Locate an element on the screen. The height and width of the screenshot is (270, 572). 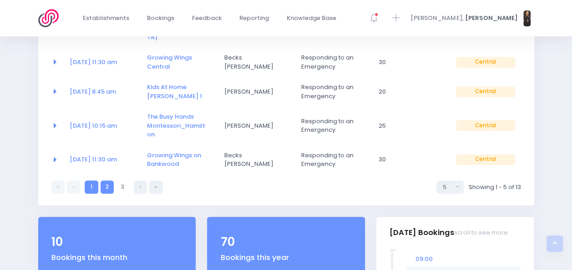
a: 2 is located at coordinates (107, 187).